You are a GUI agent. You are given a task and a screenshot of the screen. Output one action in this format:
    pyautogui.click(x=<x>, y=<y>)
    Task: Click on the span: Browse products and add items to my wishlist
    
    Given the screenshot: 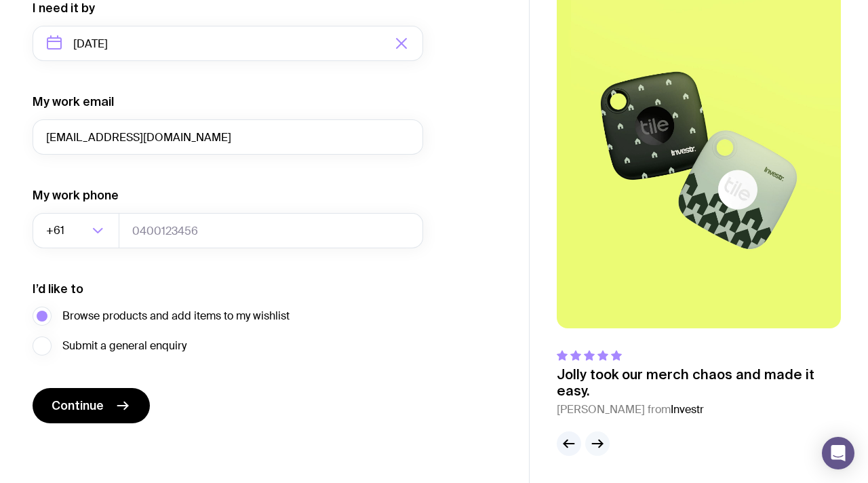 What is the action you would take?
    pyautogui.click(x=175, y=316)
    